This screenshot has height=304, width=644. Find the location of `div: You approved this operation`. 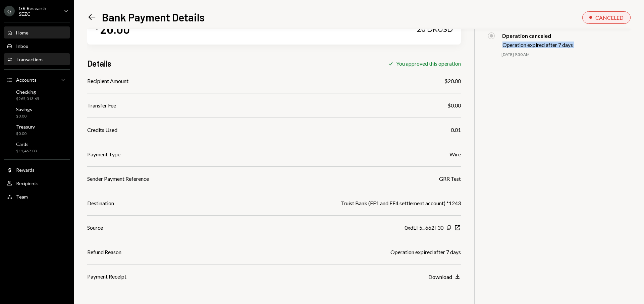

div: You approved this operation is located at coordinates (428, 63).